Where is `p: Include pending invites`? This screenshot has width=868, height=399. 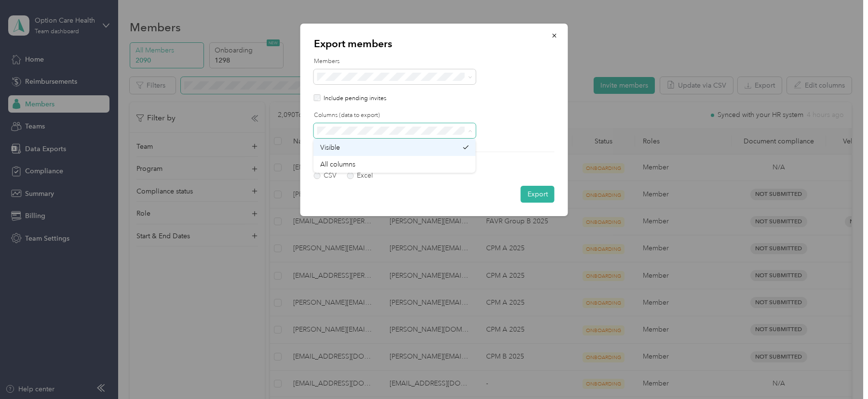
p: Include pending invites is located at coordinates (355, 99).